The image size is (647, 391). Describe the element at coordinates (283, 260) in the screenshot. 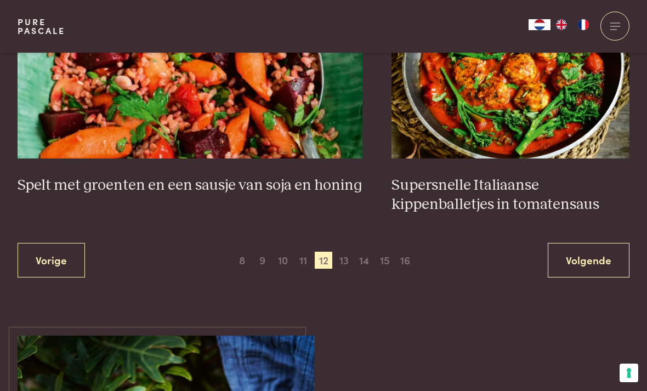

I see `span: 10` at that location.